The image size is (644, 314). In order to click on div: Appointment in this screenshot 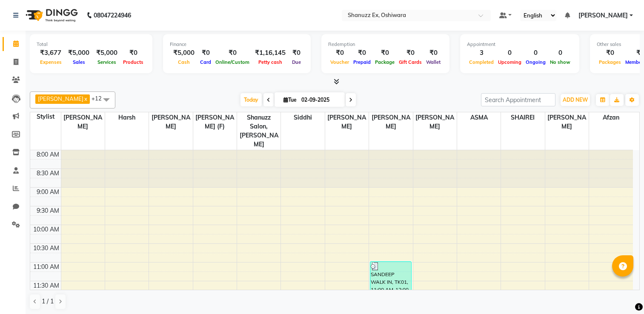, I will do `click(519, 45)`.